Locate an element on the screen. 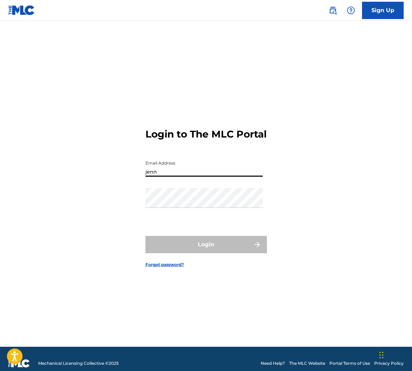 This screenshot has width=412, height=371. a: Public Search is located at coordinates (332, 10).